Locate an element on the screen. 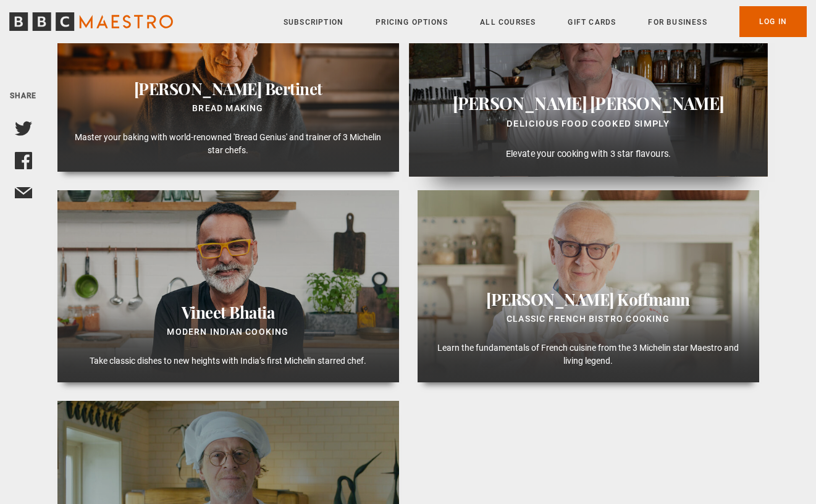  div: Bread Making is located at coordinates (228, 109).